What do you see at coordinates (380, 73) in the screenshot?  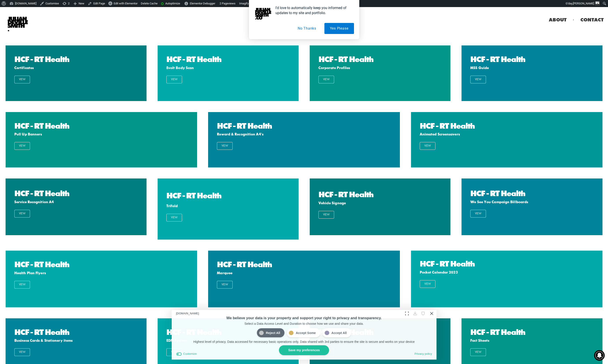 I see `a: HCF - RT HealthCorporate Profiles VIEW` at bounding box center [380, 73].